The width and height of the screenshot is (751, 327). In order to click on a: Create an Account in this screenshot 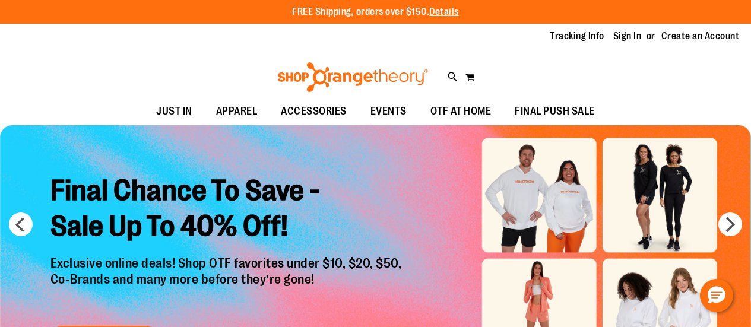, I will do `click(700, 36)`.